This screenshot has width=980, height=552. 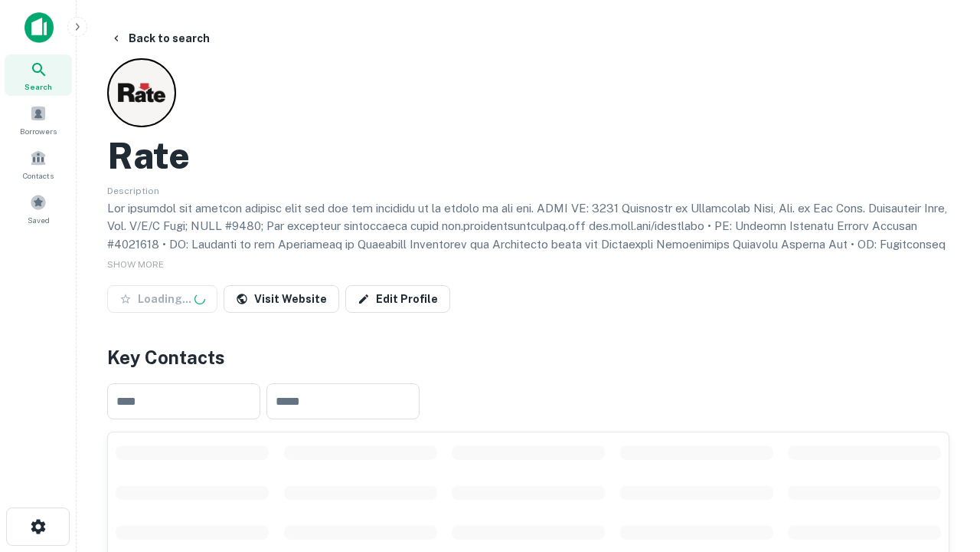 I want to click on a: Borrowers, so click(x=38, y=119).